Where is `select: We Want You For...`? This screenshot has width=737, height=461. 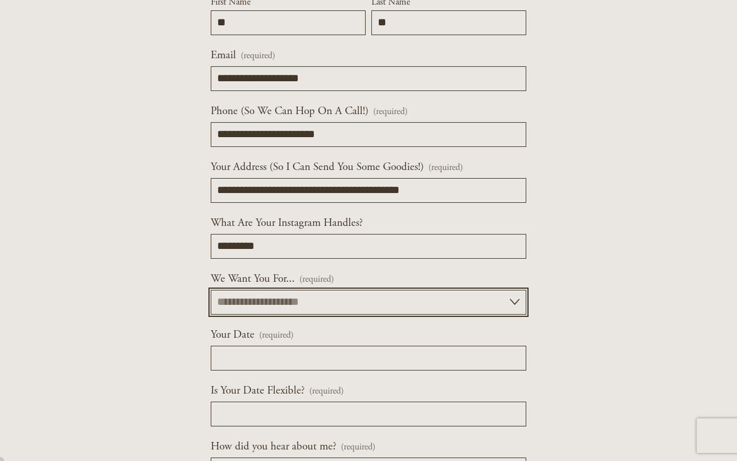
select: We Want You For... is located at coordinates (368, 302).